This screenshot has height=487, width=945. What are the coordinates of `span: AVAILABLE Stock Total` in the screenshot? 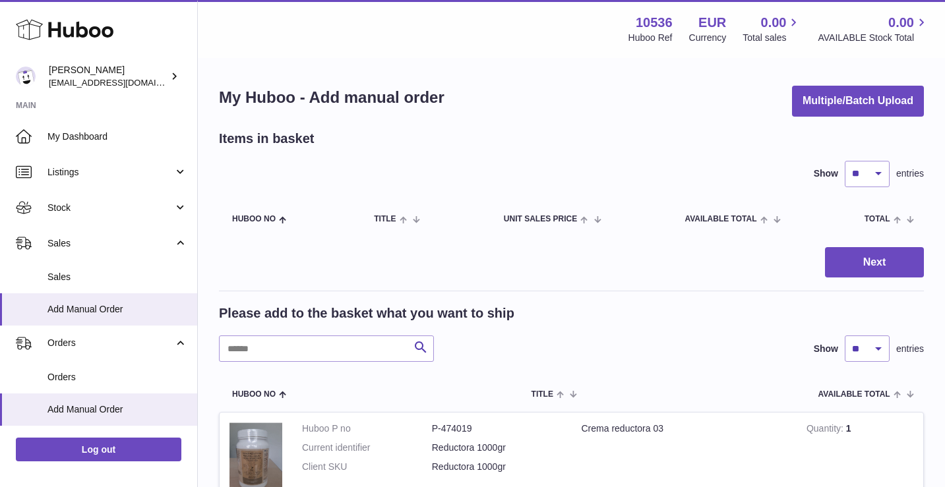 It's located at (873, 38).